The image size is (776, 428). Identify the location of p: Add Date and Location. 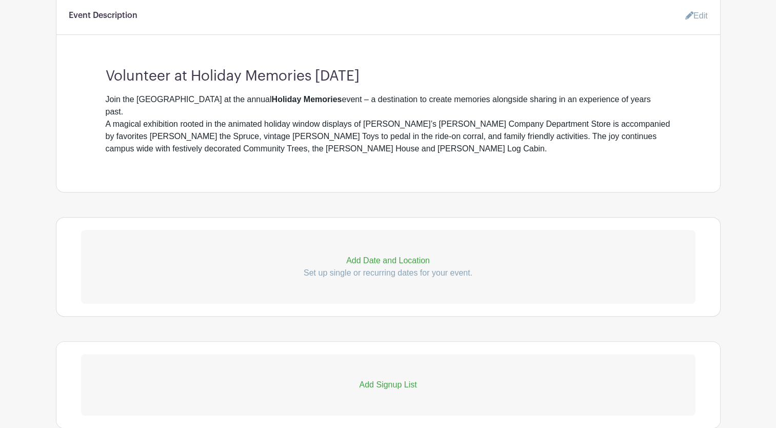
(388, 261).